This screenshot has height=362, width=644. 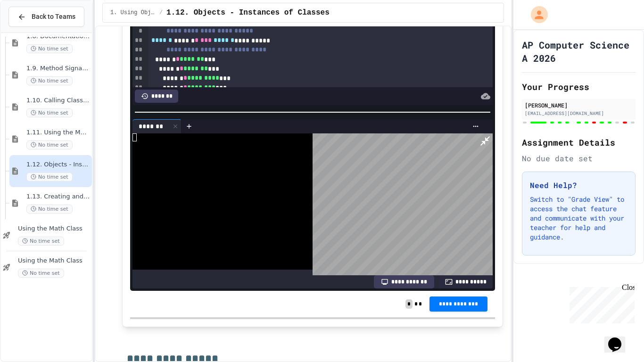 I want to click on h2: Assignment Details, so click(x=578, y=143).